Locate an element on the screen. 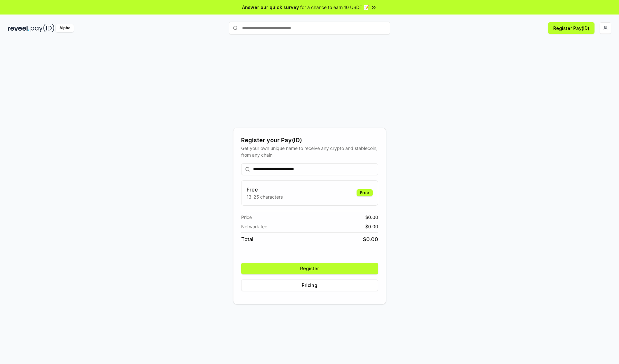 The image size is (619, 364). div: Alpha is located at coordinates (65, 28).